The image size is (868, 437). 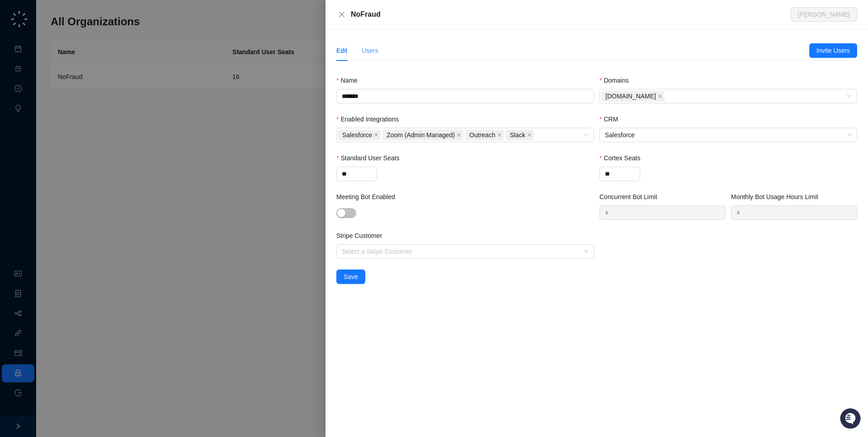 I want to click on span: Docs, so click(x=25, y=131).